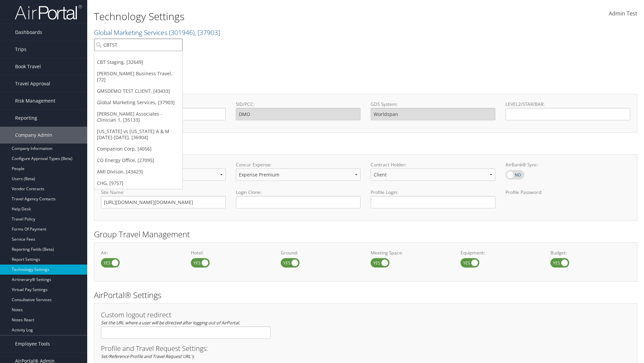 The height and width of the screenshot is (363, 644). What do you see at coordinates (591, 253) in the screenshot?
I see `label: Budget:` at bounding box center [591, 253].